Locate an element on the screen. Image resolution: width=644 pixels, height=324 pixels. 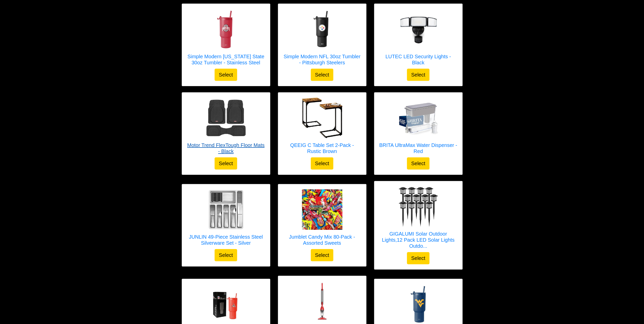
img: BRITA UltraMax Water Dispenser - Red is located at coordinates (418, 118).